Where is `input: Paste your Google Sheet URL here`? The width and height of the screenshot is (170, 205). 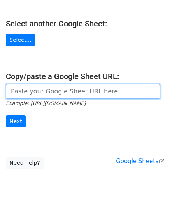 input: Paste your Google Sheet URL here is located at coordinates (83, 92).